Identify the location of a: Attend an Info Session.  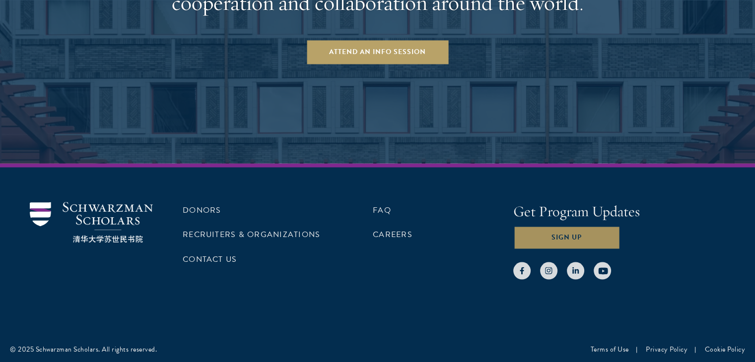
(377, 52).